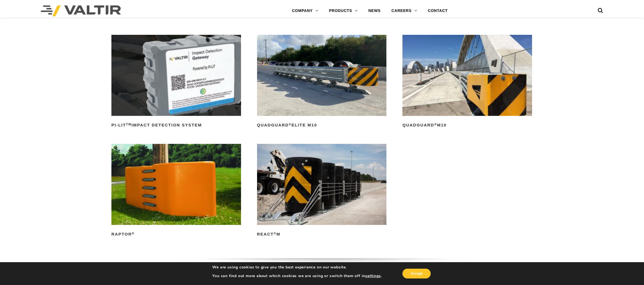 This screenshot has height=285, width=644. I want to click on button: settings, so click(372, 276).